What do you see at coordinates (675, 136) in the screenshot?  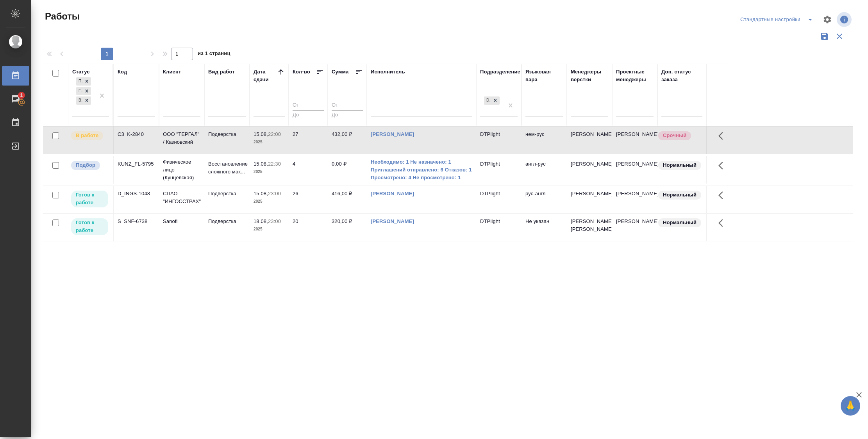 I see `p: Срочный` at bounding box center [675, 136].